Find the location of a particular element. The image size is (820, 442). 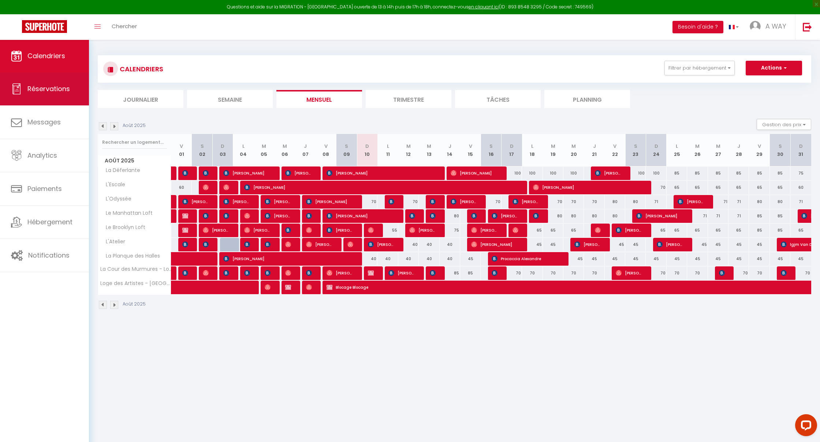

span: Procaccia Alexandre is located at coordinates (526, 259).